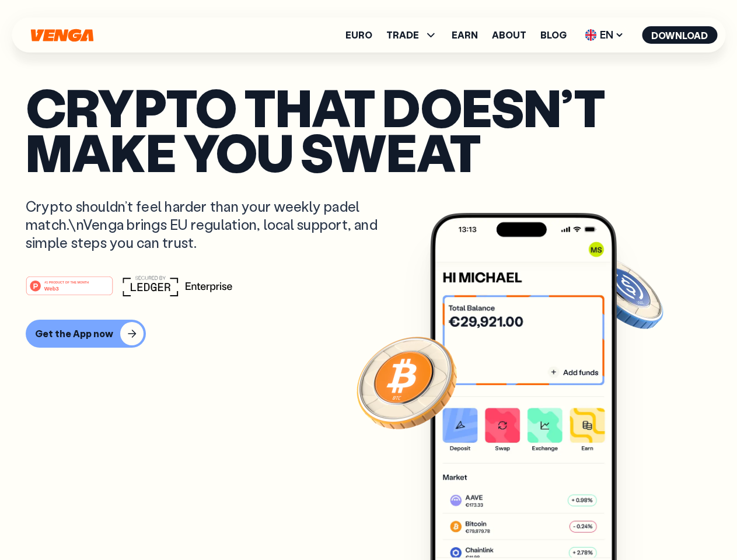  I want to click on button: Download, so click(679, 35).